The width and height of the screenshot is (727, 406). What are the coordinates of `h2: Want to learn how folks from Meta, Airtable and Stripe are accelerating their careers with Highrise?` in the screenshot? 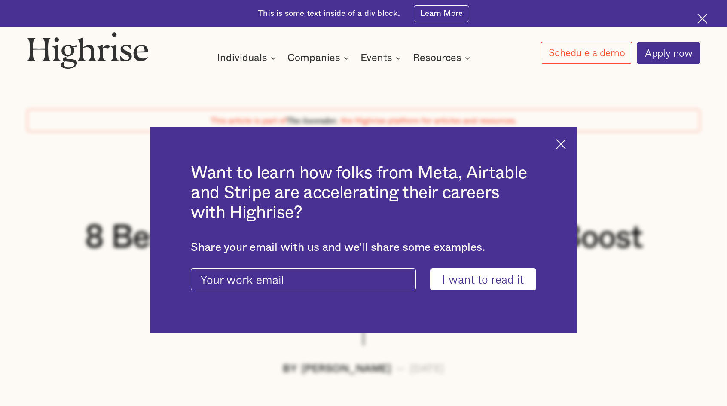 It's located at (363, 193).